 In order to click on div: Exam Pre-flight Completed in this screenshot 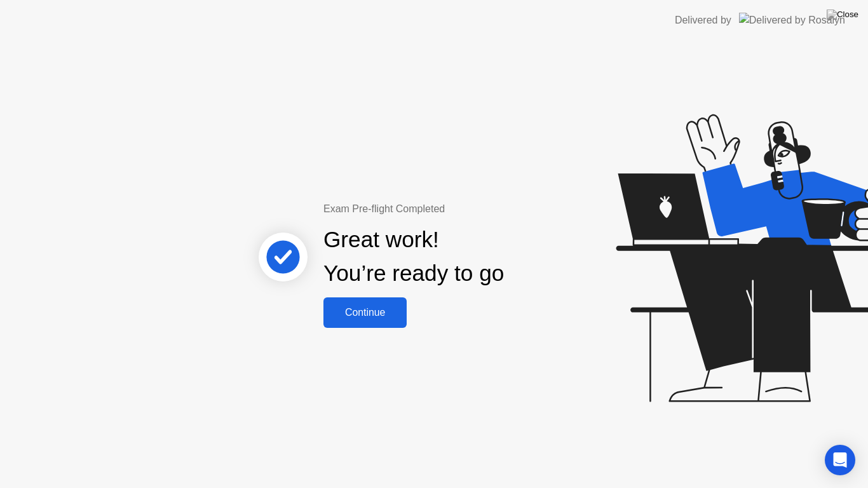, I will do `click(455, 209)`.